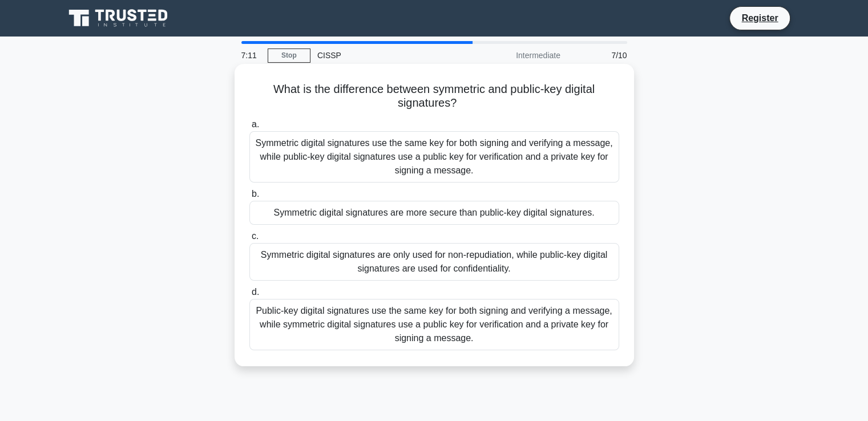 This screenshot has height=421, width=868. I want to click on div: Public-key digital signatures use the same key for both signing and verifying a message, while sy..., so click(434, 325).